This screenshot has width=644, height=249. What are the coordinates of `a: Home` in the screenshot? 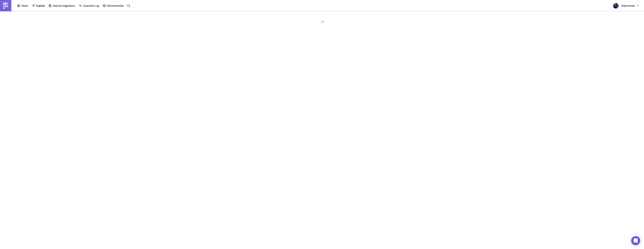 It's located at (23, 6).